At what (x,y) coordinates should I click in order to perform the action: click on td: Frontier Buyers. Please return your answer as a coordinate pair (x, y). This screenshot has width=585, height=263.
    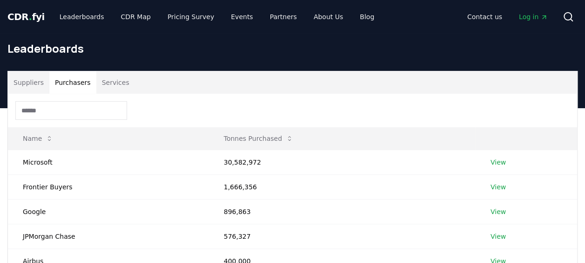
    Looking at the image, I should click on (108, 186).